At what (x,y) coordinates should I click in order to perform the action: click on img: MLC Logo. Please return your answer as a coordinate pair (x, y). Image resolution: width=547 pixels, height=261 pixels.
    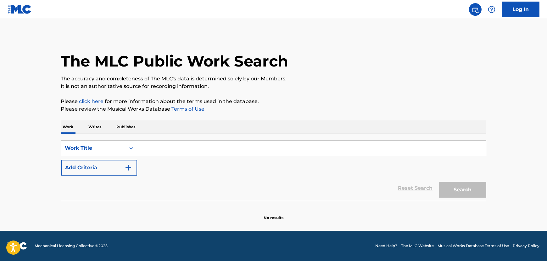
    Looking at the image, I should click on (20, 9).